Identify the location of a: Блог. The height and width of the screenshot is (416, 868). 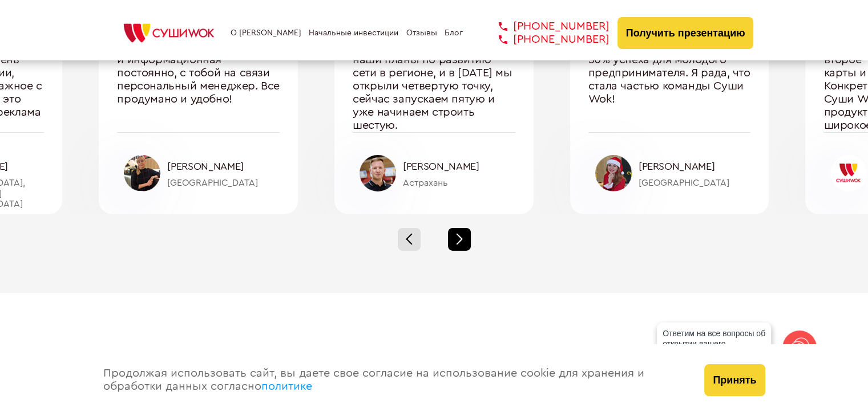
(453, 33).